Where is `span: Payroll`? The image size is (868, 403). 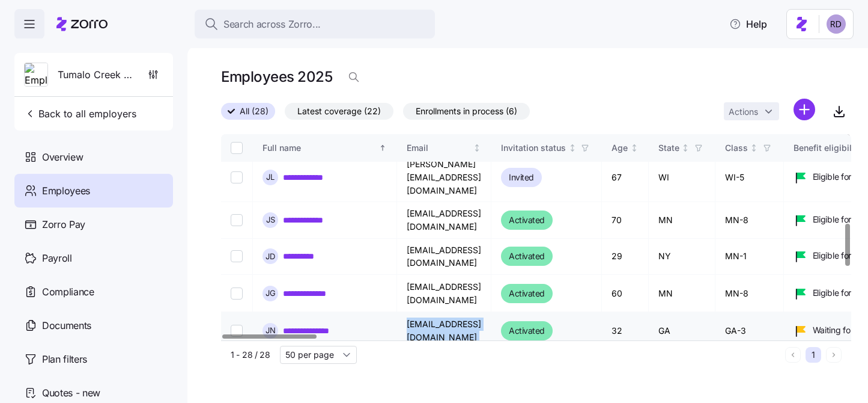
span: Payroll is located at coordinates (58, 258).